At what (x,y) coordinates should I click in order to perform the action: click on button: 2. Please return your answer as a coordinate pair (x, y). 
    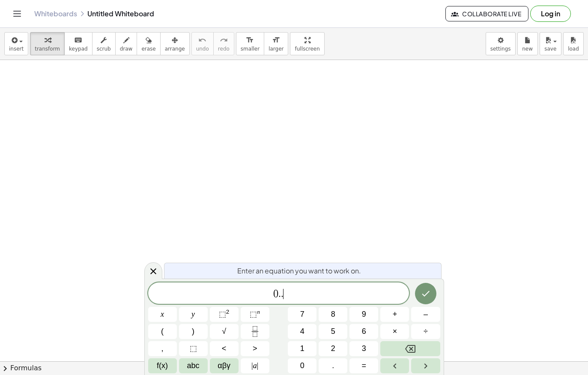
    Looking at the image, I should click on (333, 348).